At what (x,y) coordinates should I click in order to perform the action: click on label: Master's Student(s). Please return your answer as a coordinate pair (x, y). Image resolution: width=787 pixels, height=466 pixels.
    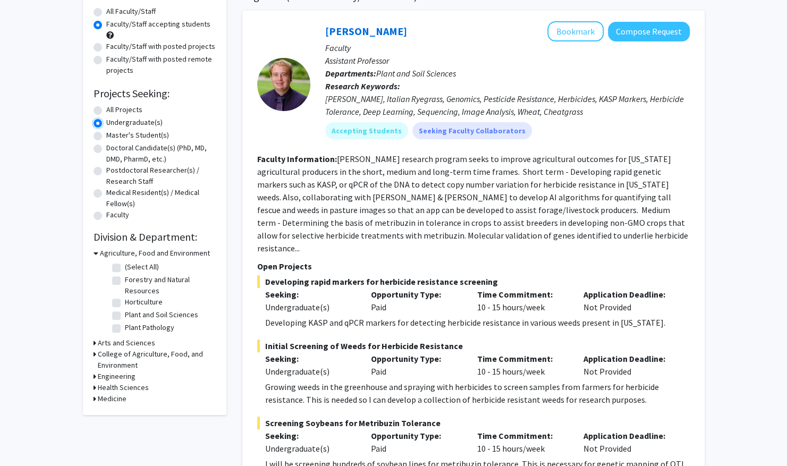
    Looking at the image, I should click on (138, 135).